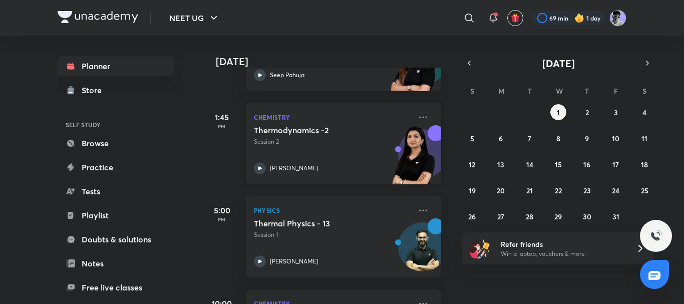  Describe the element at coordinates (480, 248) in the screenshot. I see `img: referral` at that location.